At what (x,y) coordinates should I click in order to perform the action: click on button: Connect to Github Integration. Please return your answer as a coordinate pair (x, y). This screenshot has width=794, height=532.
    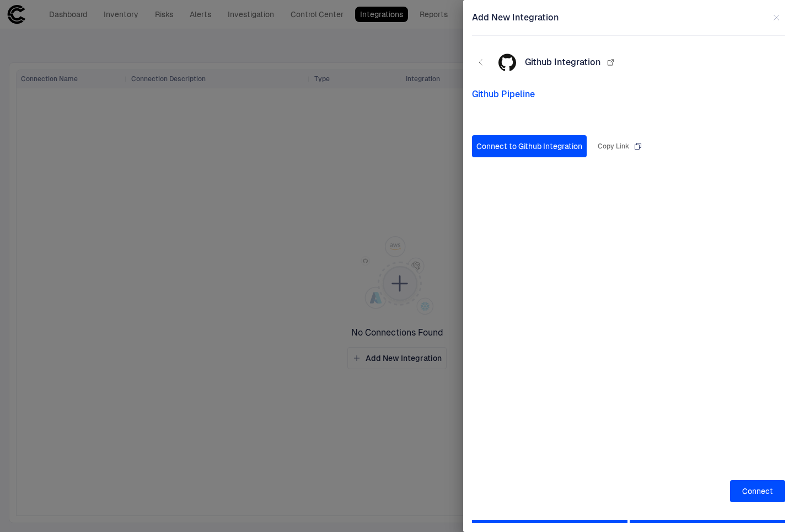
    Looking at the image, I should click on (530, 146).